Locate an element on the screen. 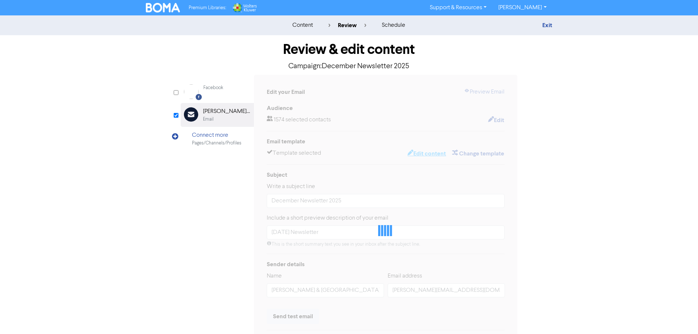 This screenshot has width=698, height=334. div: Connect morePages/Channels/Profiles is located at coordinates (217, 139).